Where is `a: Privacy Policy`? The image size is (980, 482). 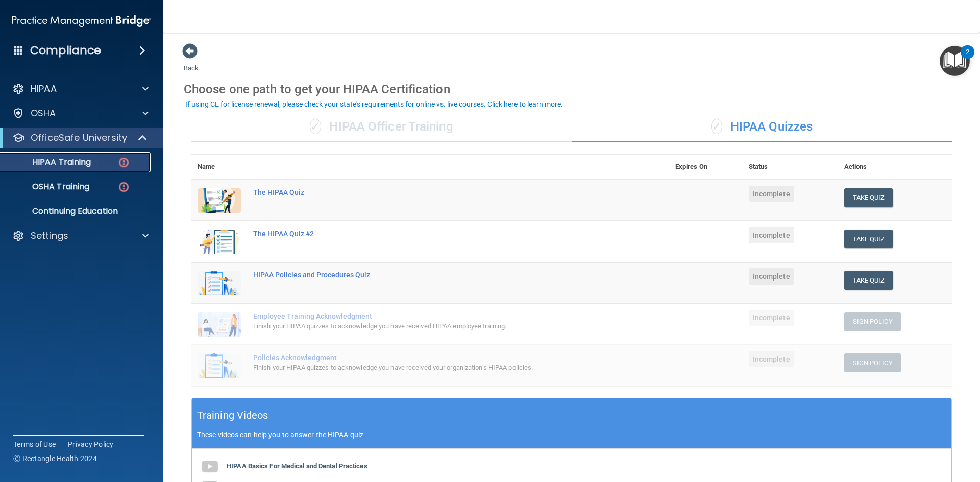
a: Privacy Policy is located at coordinates (91, 444).